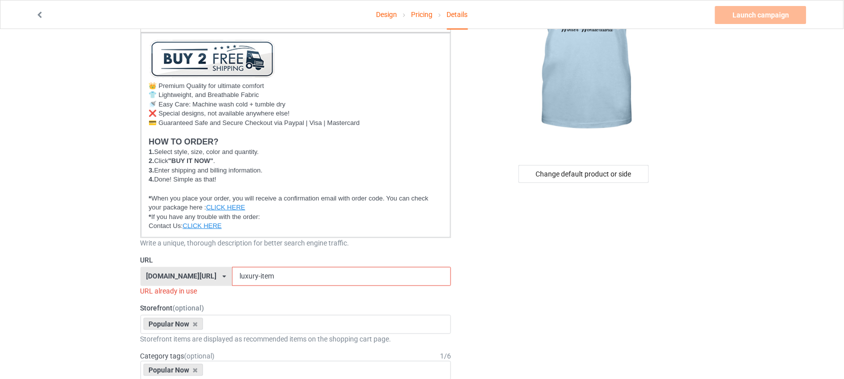  What do you see at coordinates (296, 161) in the screenshot?
I see `p: Click .` at bounding box center [296, 161].